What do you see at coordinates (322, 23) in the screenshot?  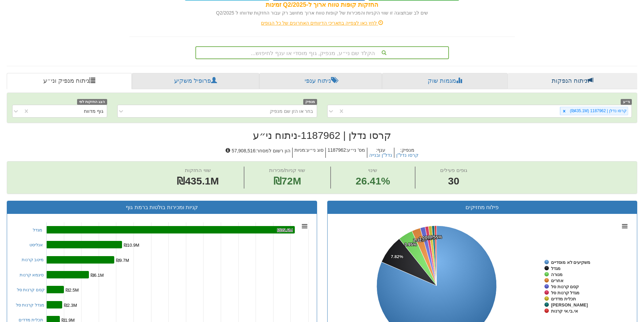 I see `div: לחץ כאן לצפייה בתאריכי הדיווחים האחרונים של כל הגופים` at bounding box center [322, 23].